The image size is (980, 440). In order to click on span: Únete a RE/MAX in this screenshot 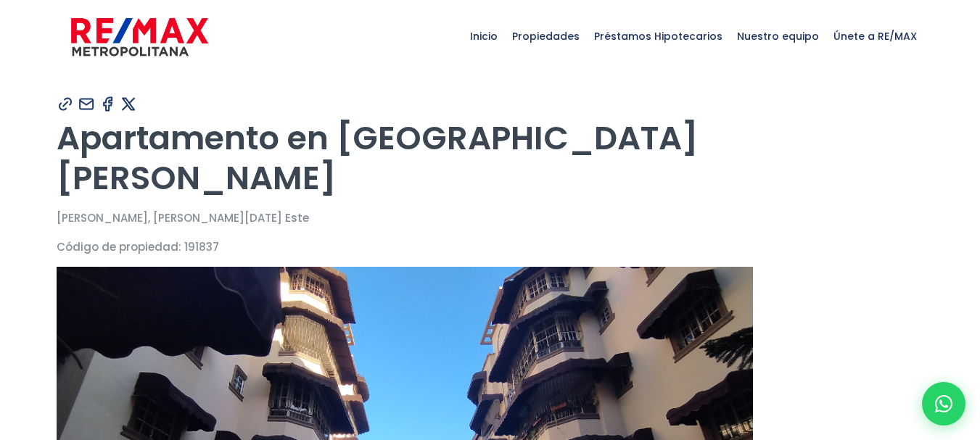, I will do `click(874, 36)`.